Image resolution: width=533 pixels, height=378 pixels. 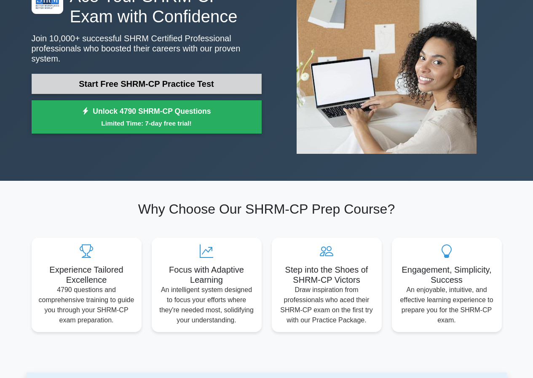 What do you see at coordinates (206, 275) in the screenshot?
I see `h5: Focus with Adaptive Learning` at bounding box center [206, 275].